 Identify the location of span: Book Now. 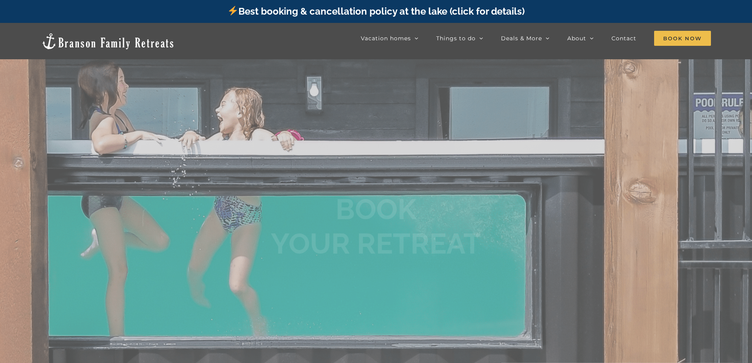
(683, 38).